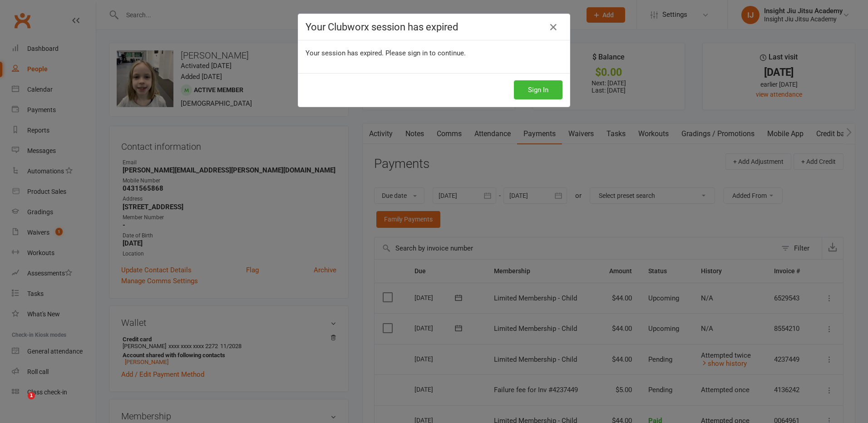  I want to click on h4: Your Clubworx session has expired, so click(434, 27).